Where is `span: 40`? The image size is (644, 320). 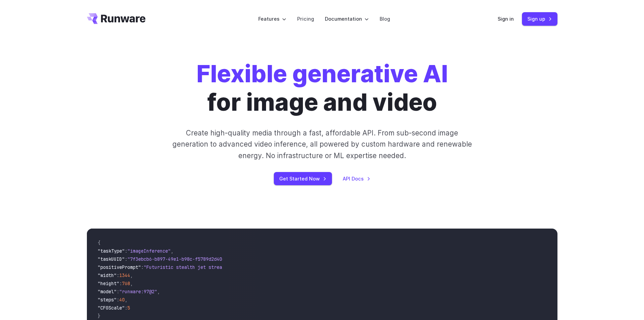
span: 40 is located at coordinates (122, 300).